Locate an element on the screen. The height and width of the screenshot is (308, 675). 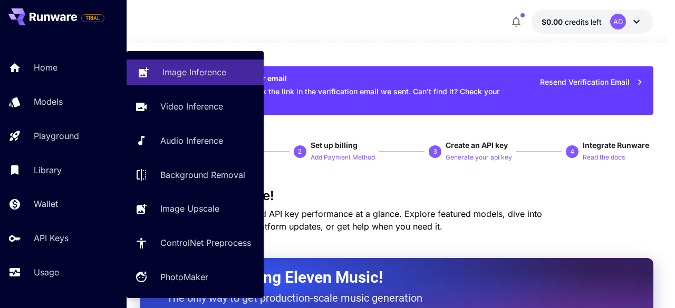
p: Playground is located at coordinates (56, 136).